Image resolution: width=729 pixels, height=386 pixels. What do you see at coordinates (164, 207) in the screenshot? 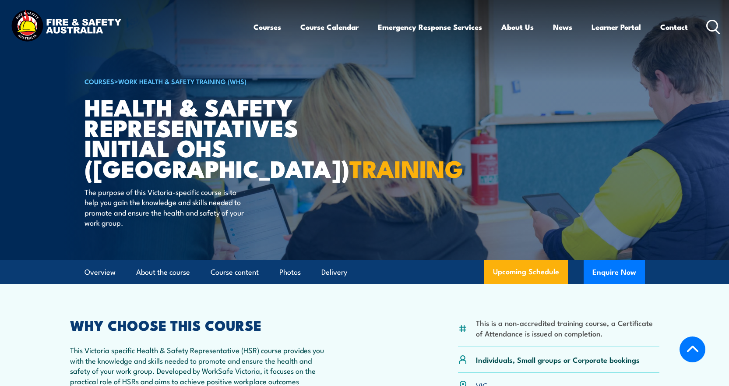
I see `p: The purpose of this Victoria-specific course is to help you gain the knowledge and skills needed ...` at bounding box center [164, 207].